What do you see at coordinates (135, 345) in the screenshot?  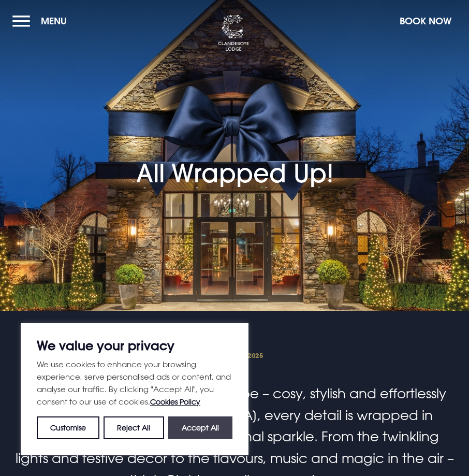 I see `p: We value your privacy` at bounding box center [135, 345].